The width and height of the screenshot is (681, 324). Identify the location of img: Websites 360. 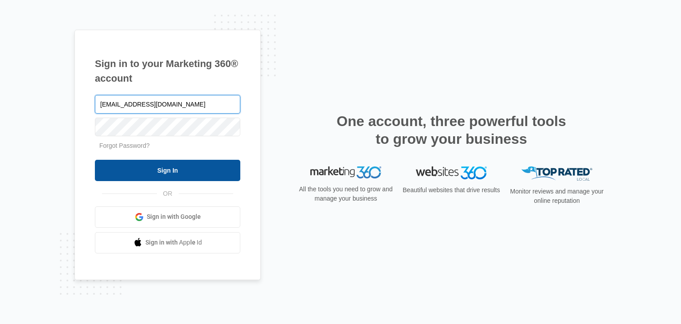
(451, 172).